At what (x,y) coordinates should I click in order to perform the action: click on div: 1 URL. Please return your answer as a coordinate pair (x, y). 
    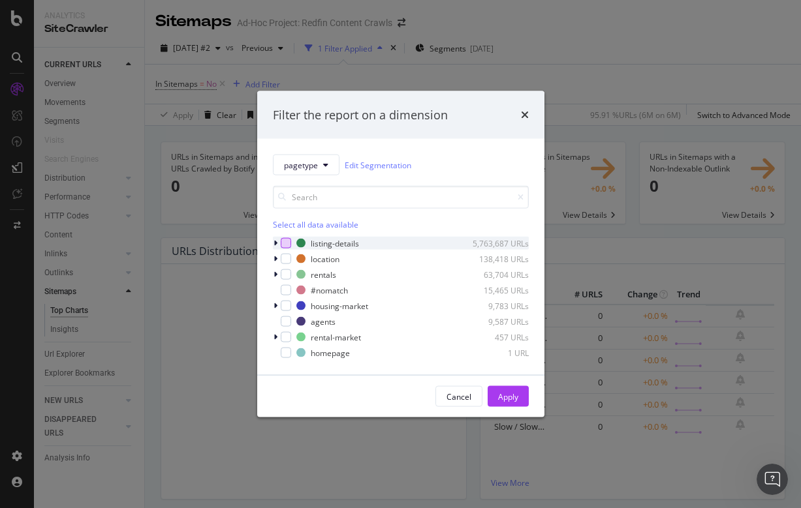
    Looking at the image, I should click on (497, 352).